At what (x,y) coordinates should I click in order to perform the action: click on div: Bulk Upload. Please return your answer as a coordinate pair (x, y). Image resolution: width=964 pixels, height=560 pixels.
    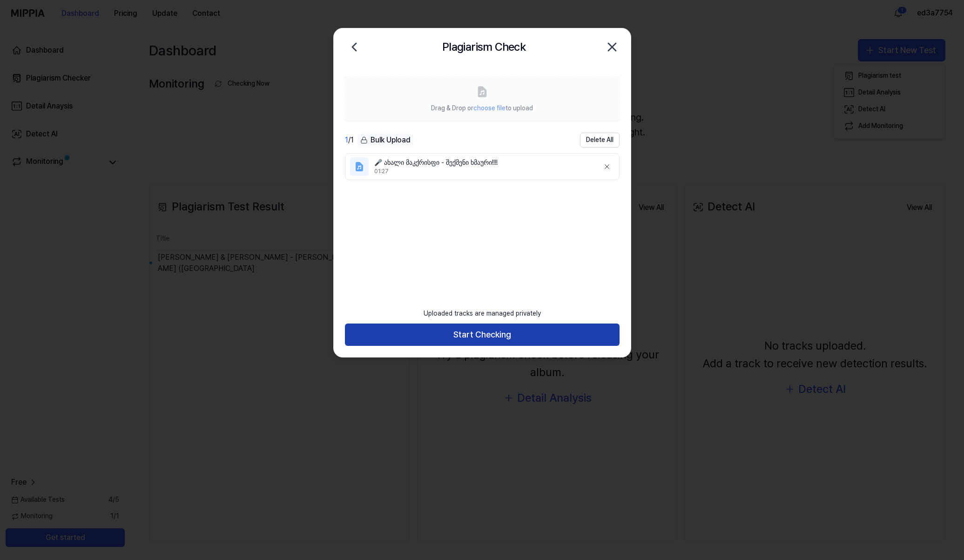
    Looking at the image, I should click on (386, 140).